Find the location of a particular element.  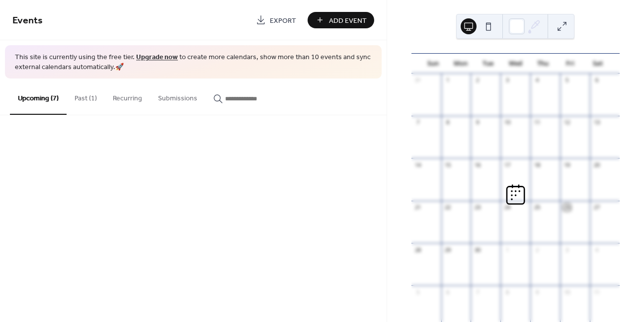

div: 23 is located at coordinates (477, 207).